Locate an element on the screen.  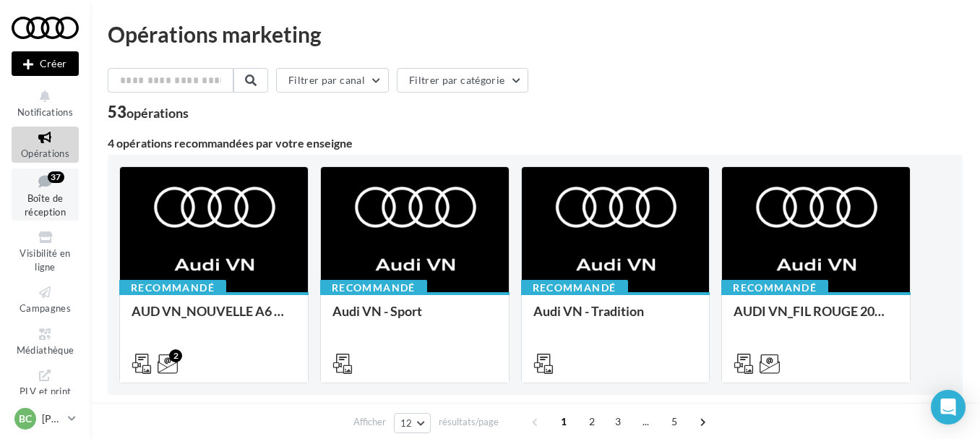
div: 37 is located at coordinates (55, 177).